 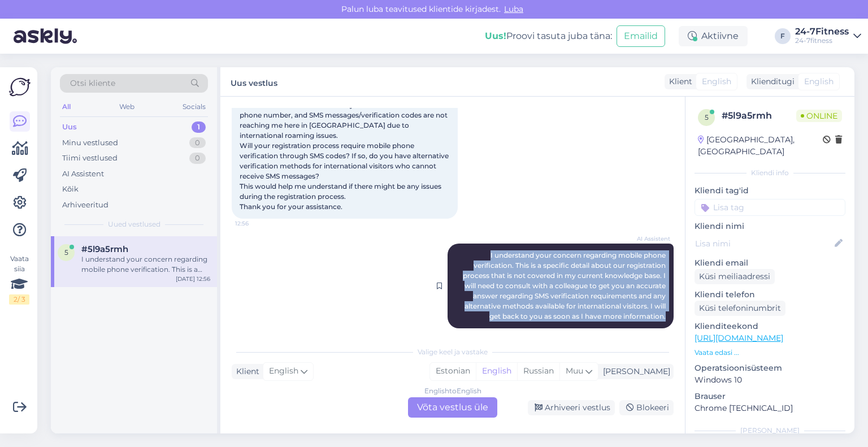 I want to click on div: English, so click(x=496, y=371).